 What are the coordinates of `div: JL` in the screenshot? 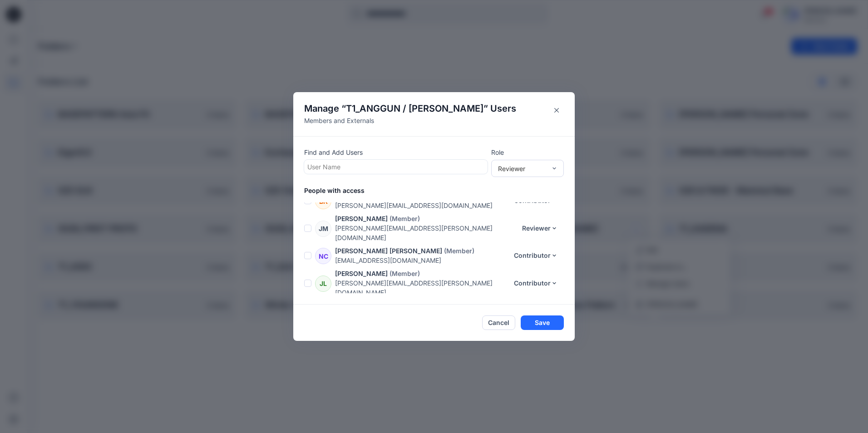 It's located at (323, 283).